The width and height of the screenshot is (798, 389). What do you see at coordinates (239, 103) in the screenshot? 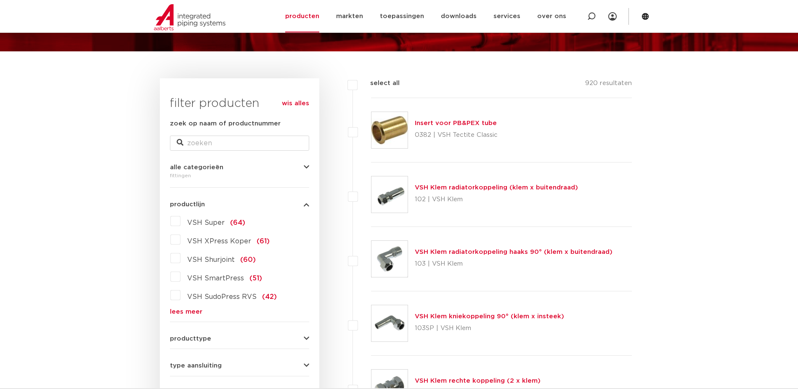
I see `h3: filter producten` at bounding box center [239, 103].